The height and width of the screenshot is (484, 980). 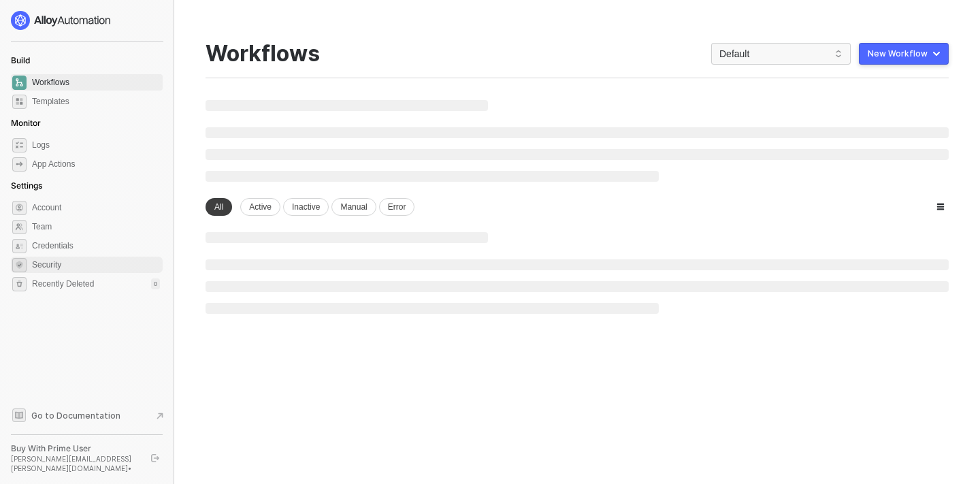 I want to click on div: Active, so click(x=260, y=207).